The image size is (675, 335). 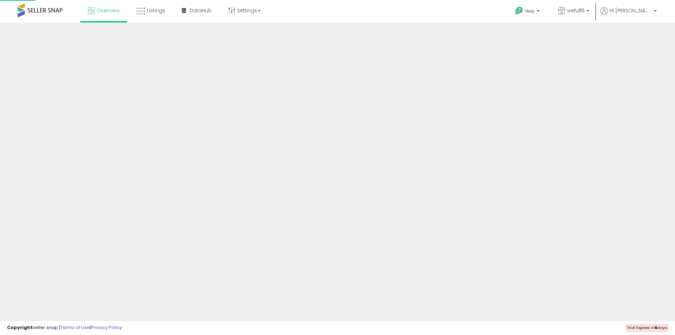 I want to click on span: Listings, so click(x=156, y=11).